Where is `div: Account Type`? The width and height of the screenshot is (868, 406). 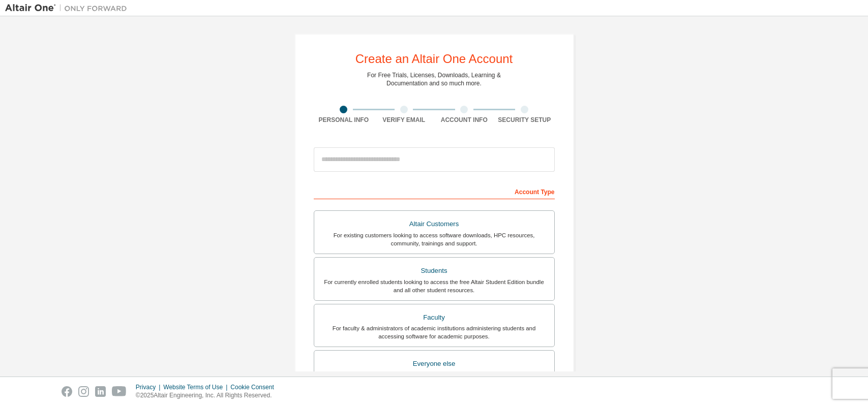 div: Account Type is located at coordinates (434, 191).